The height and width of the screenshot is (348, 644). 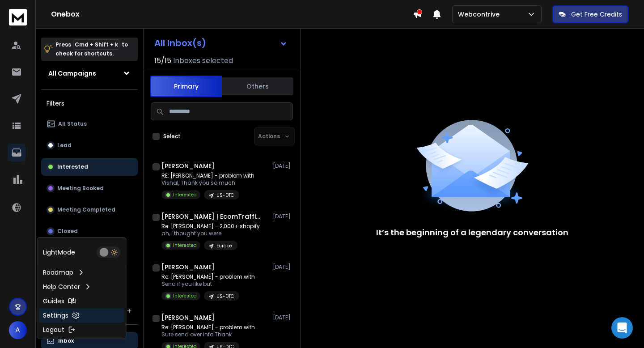 What do you see at coordinates (90, 74) in the screenshot?
I see `button: All Campaigns` at bounding box center [90, 74].